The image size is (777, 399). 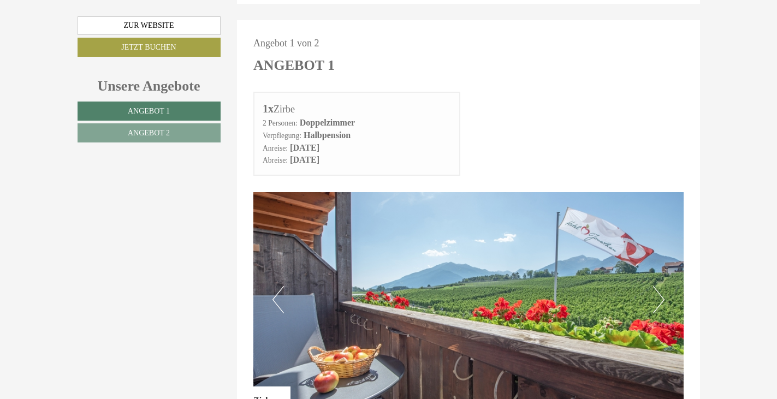 I want to click on a: Zur Website, so click(x=149, y=26).